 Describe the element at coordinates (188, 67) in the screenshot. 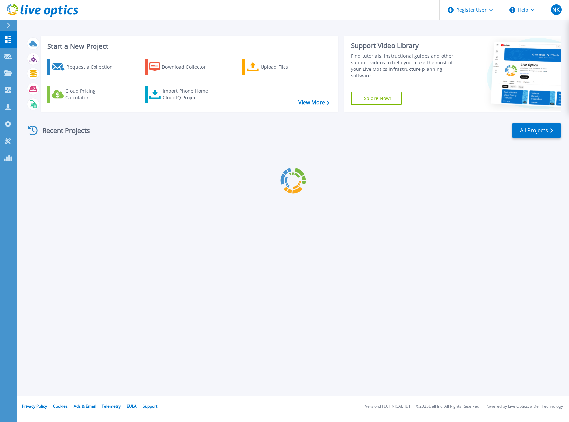

I see `div: Download Collector` at that location.